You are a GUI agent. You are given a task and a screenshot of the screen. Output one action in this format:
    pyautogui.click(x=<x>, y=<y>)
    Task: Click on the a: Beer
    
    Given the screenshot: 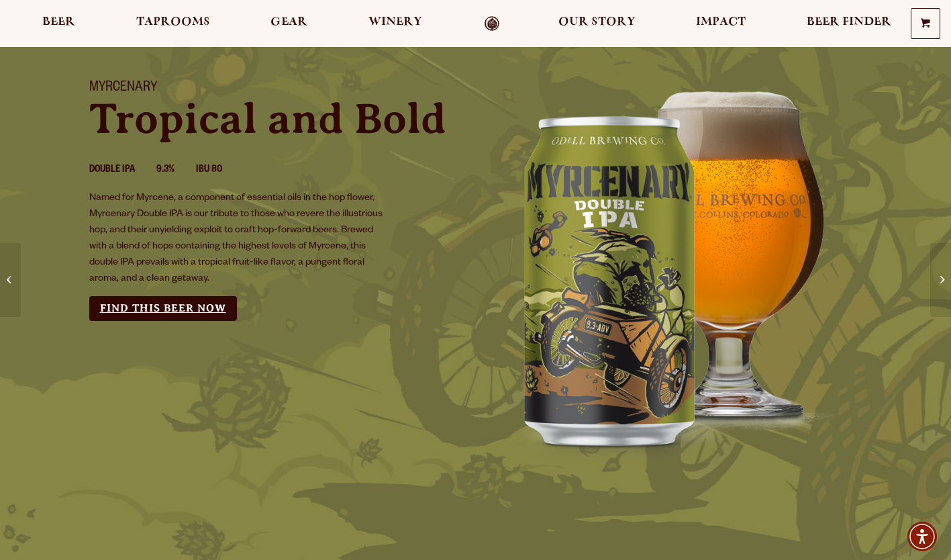 What is the action you would take?
    pyautogui.click(x=58, y=23)
    